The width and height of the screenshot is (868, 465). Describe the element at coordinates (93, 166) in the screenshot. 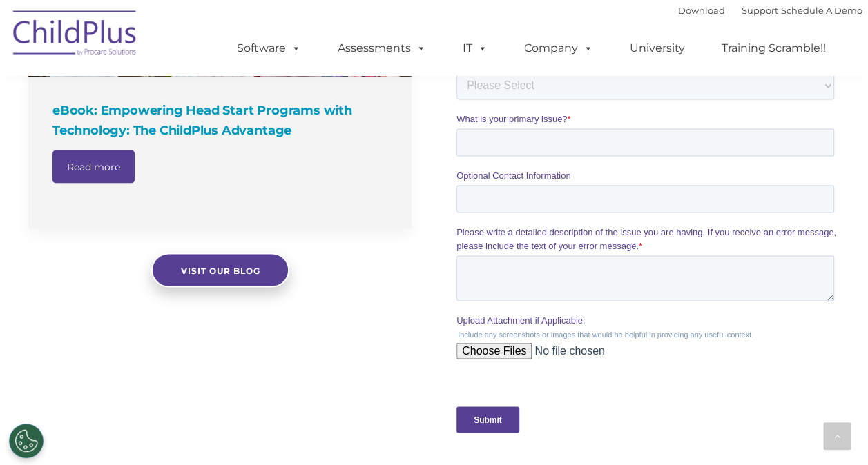

I see `a: Read more` at that location.